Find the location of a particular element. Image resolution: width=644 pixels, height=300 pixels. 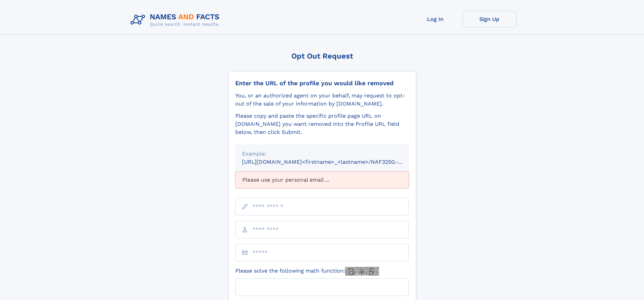

label: Please solve the following math function: is located at coordinates (307, 272).